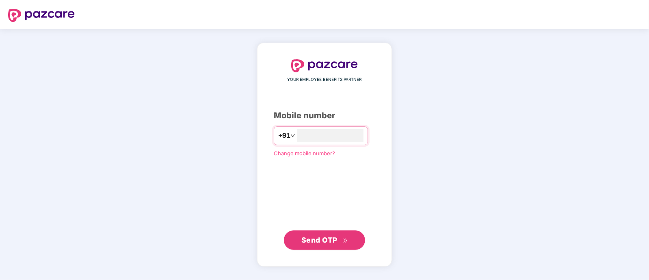 Image resolution: width=649 pixels, height=280 pixels. What do you see at coordinates (345, 240) in the screenshot?
I see `span: double-right` at bounding box center [345, 240].